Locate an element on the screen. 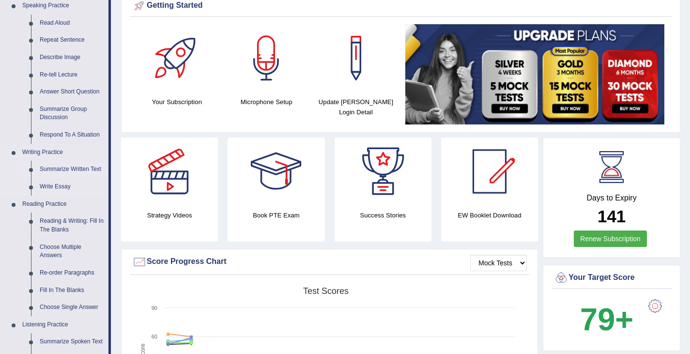  a: Reading & Writing: Fill In The Blanks is located at coordinates (72, 225).